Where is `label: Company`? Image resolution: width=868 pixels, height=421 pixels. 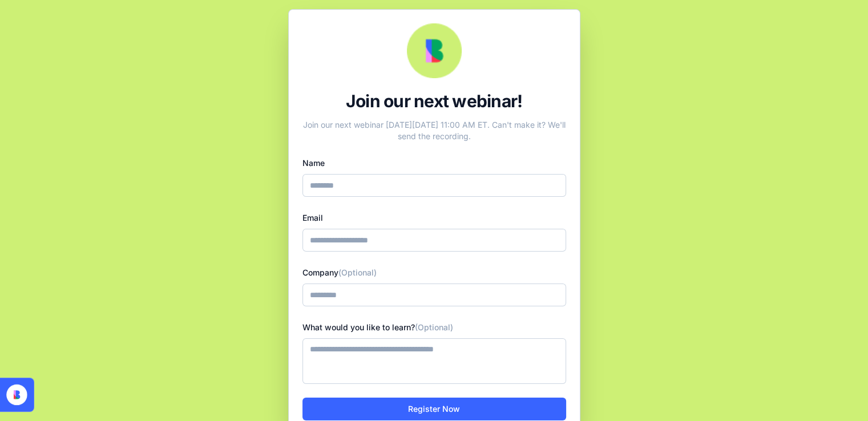 label: Company is located at coordinates (339, 272).